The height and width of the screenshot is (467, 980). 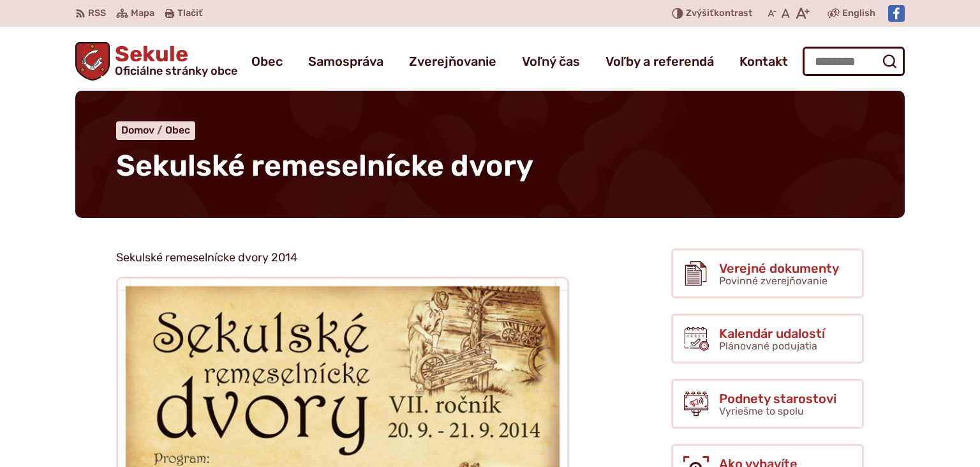 What do you see at coordinates (768, 346) in the screenshot?
I see `span: Plánované podujatia` at bounding box center [768, 346].